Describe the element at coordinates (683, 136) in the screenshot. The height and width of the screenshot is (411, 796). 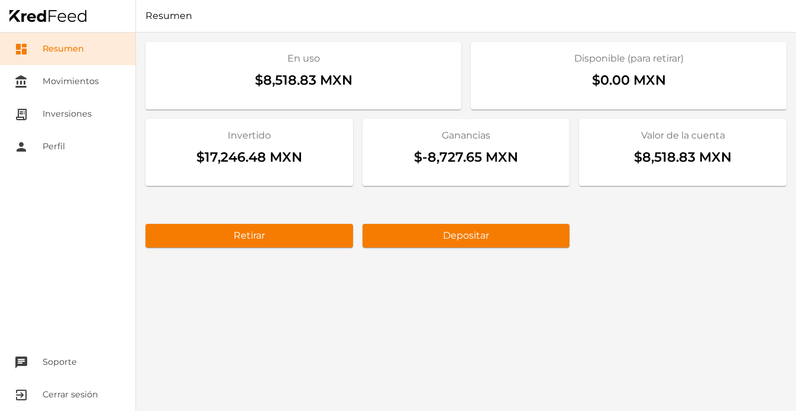
I see `h2: Valor de la cuenta` at that location.